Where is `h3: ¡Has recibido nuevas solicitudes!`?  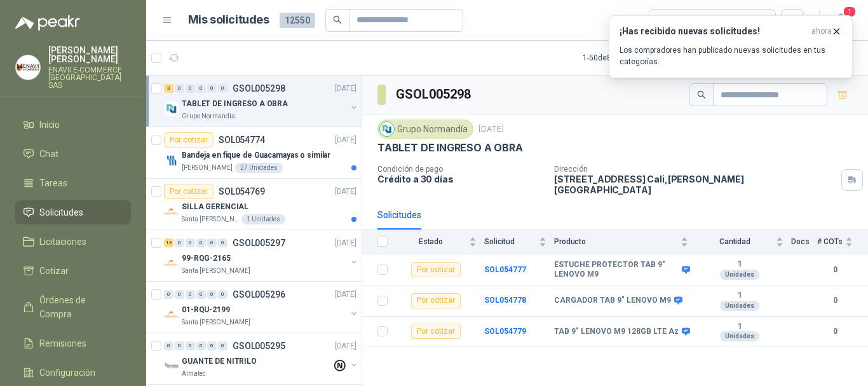
h3: ¡Has recibido nuevas solicitudes! is located at coordinates (713, 31).